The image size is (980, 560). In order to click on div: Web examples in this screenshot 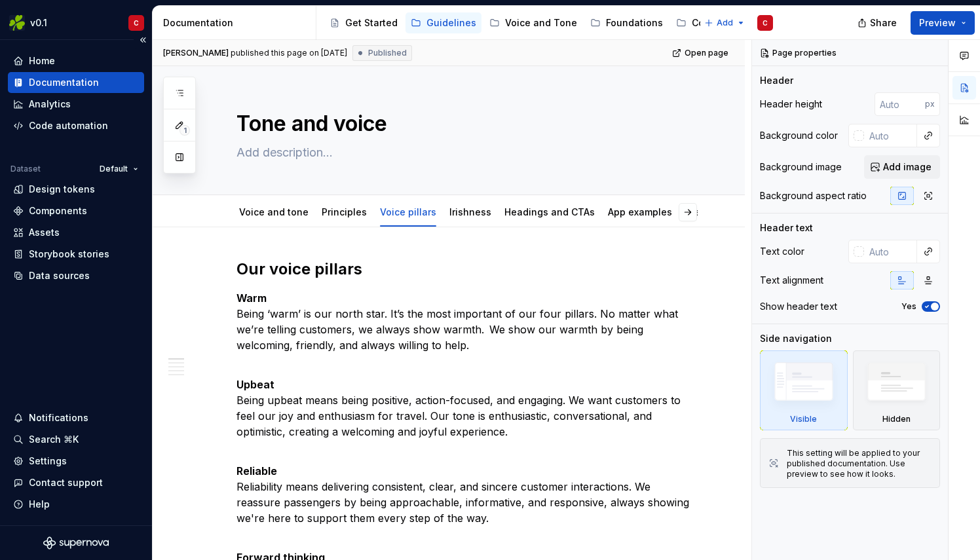, I will do `click(719, 212)`.